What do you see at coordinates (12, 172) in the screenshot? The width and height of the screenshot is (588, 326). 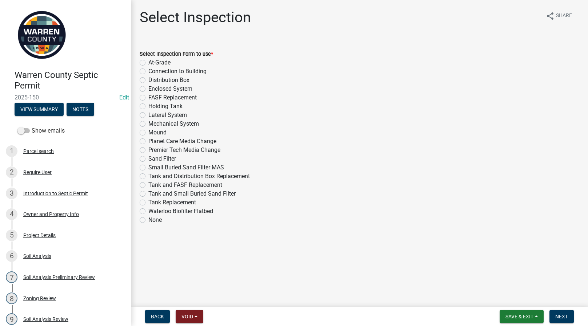 I see `div: 2` at bounding box center [12, 172].